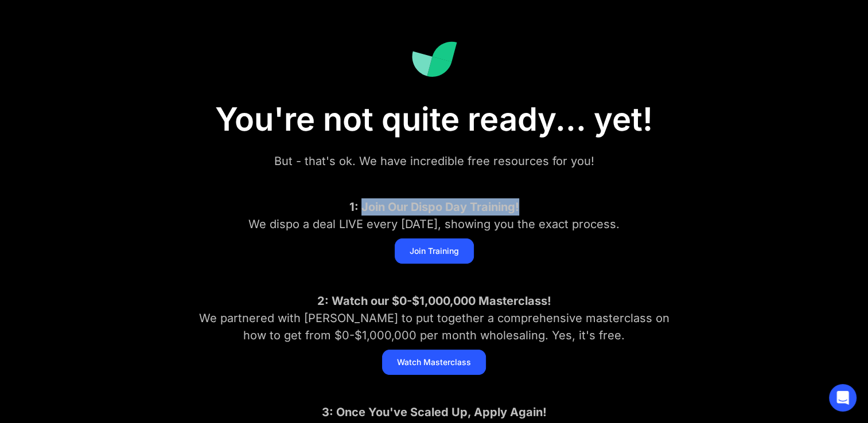 Image resolution: width=868 pixels, height=423 pixels. I want to click on h1: You're not quite ready... yet!, so click(435, 119).